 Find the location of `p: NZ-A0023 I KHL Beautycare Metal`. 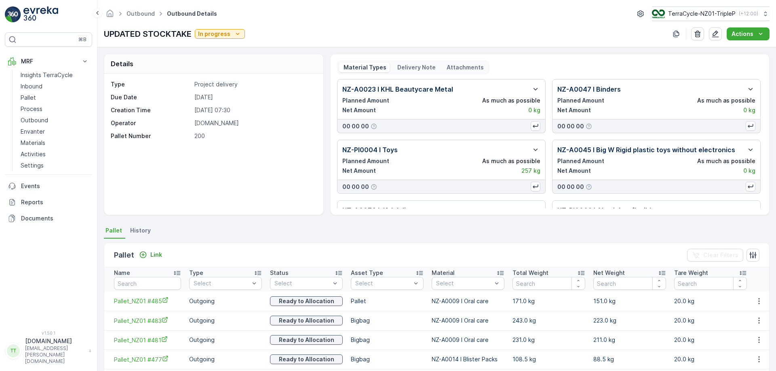

p: NZ-A0023 I KHL Beautycare Metal is located at coordinates (398, 89).